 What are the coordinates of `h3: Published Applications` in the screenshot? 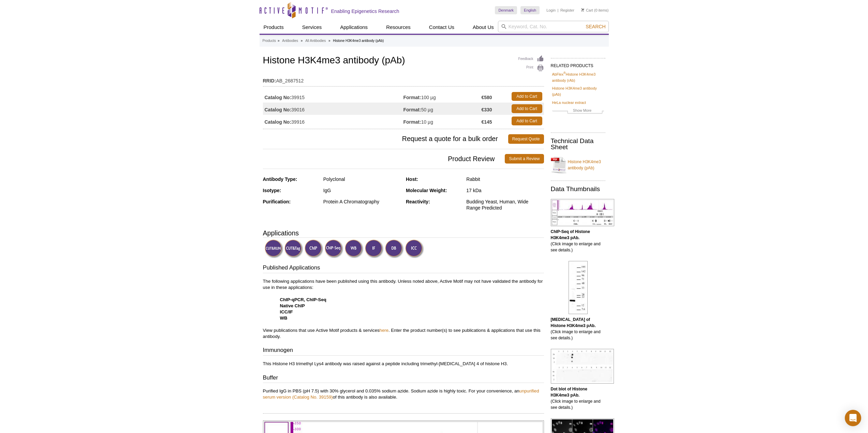 It's located at (404, 268).